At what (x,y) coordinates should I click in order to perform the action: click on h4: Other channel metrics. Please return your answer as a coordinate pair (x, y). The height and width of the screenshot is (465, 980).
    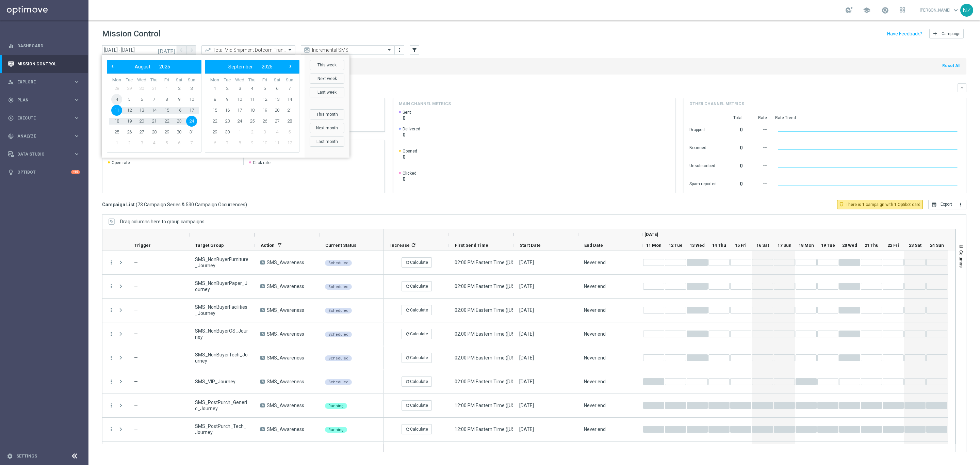
    Looking at the image, I should click on (717, 104).